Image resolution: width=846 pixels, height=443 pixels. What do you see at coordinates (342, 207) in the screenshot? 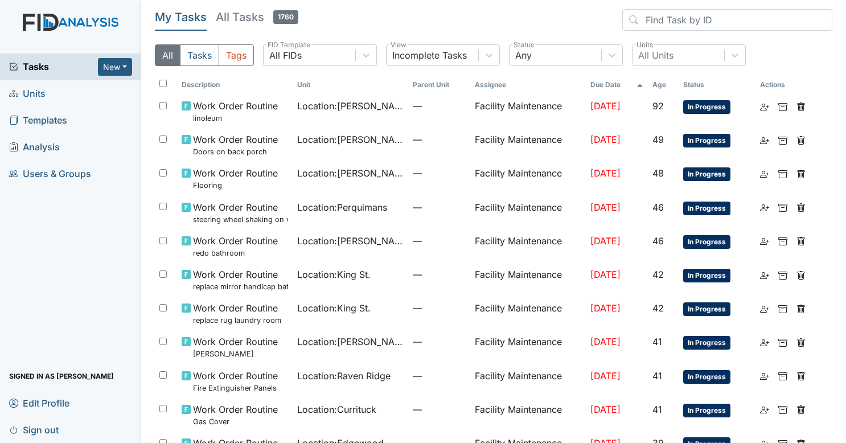
I see `span: Location : Perquimans` at bounding box center [342, 207].